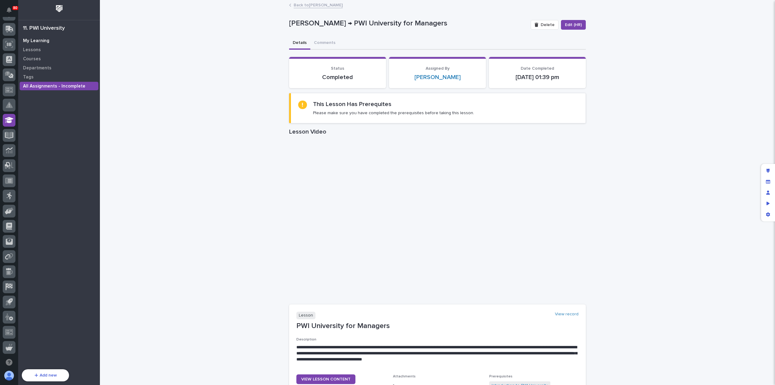 This screenshot has height=385, width=775. Describe the element at coordinates (548, 25) in the screenshot. I see `span: Delete` at that location.